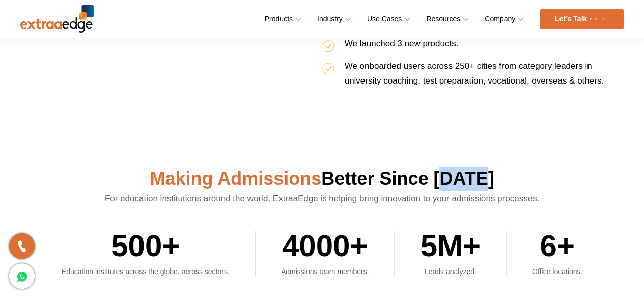 The image size is (644, 298). I want to click on span: Making Admissions, so click(235, 178).